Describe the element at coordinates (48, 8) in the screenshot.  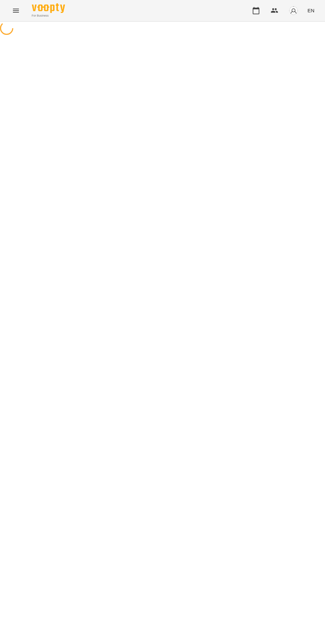
I see `img: Voopty Logo` at that location.